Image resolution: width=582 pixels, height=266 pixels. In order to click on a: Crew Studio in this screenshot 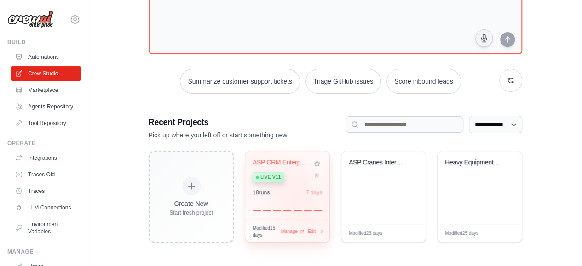, I will do `click(46, 74)`.